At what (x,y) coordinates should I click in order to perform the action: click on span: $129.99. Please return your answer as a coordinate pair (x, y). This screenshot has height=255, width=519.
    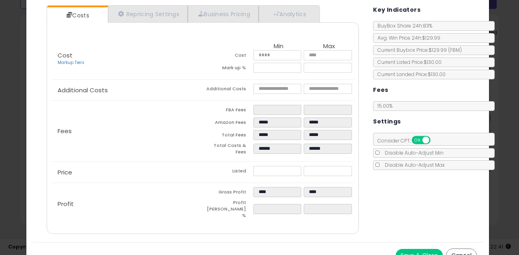
    Looking at the image, I should click on (445, 50).